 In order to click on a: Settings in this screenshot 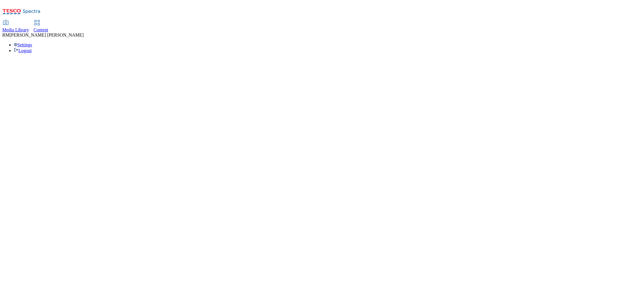, I will do `click(23, 45)`.